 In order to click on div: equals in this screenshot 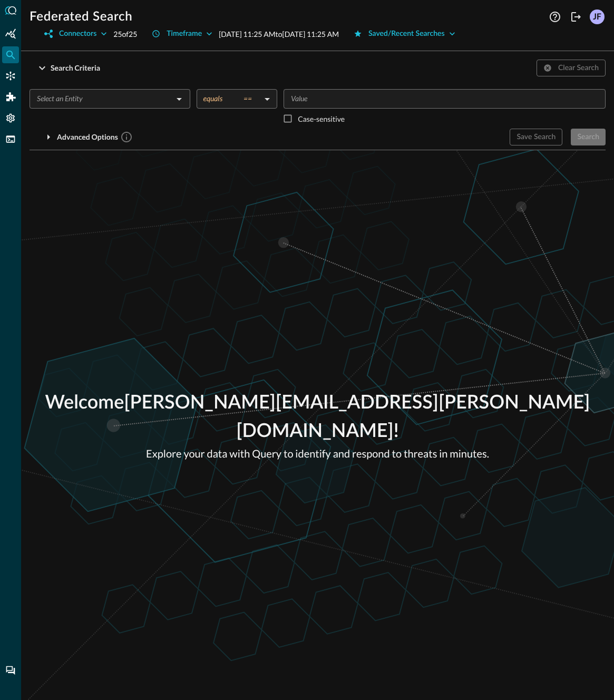, I will do `click(231, 99)`.